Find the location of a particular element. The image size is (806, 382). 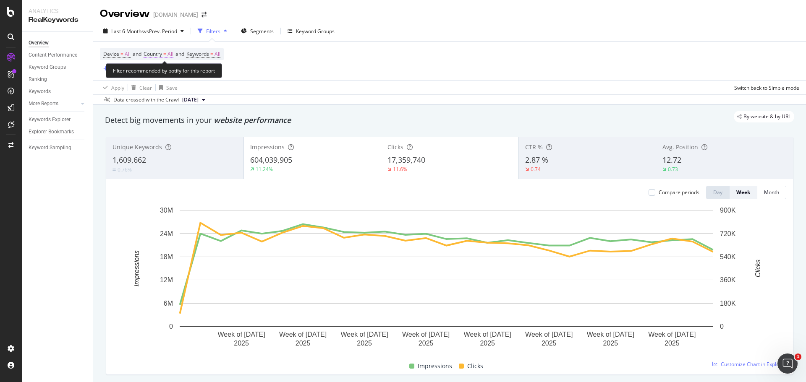

div: A chart. is located at coordinates (446, 279).